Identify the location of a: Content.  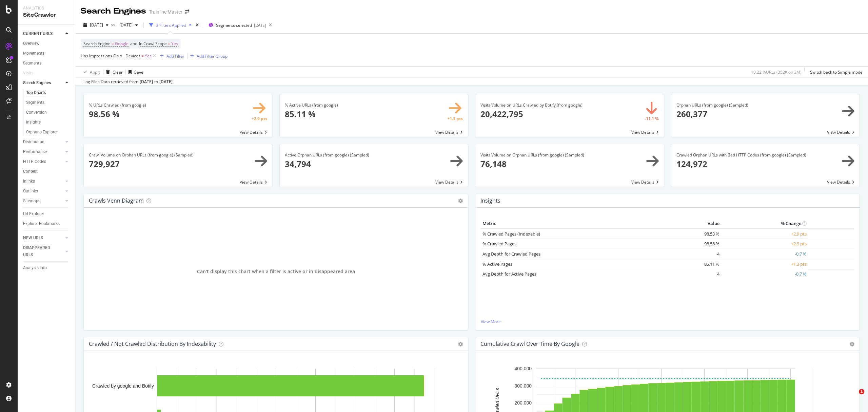
(46, 172).